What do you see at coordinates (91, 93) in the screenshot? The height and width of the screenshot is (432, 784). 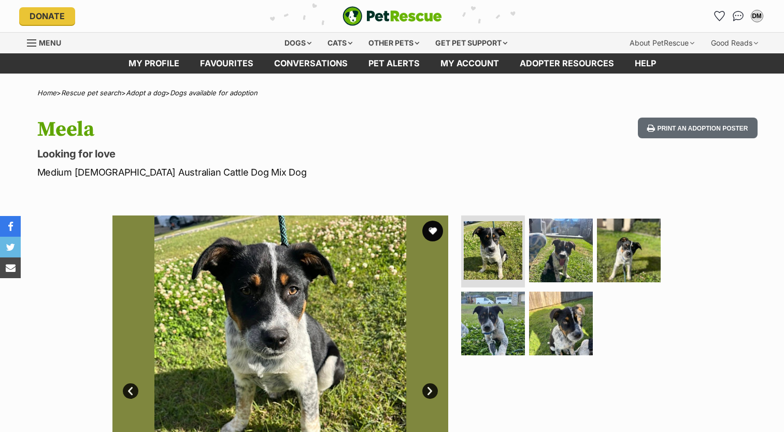 I see `a: Rescue pet search` at bounding box center [91, 93].